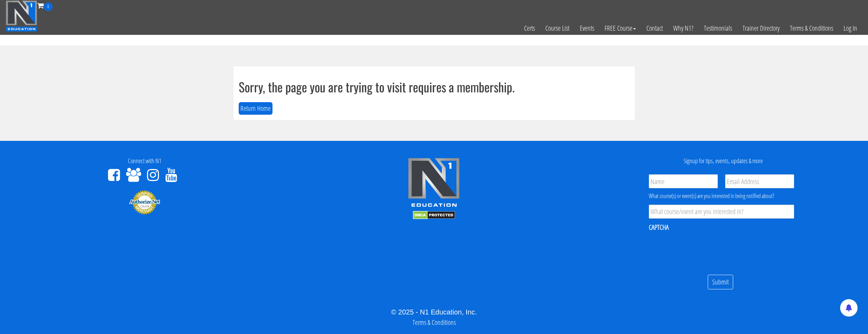 The width and height of the screenshot is (868, 334). What do you see at coordinates (145, 161) in the screenshot?
I see `h4: Connect with N1` at bounding box center [145, 161].